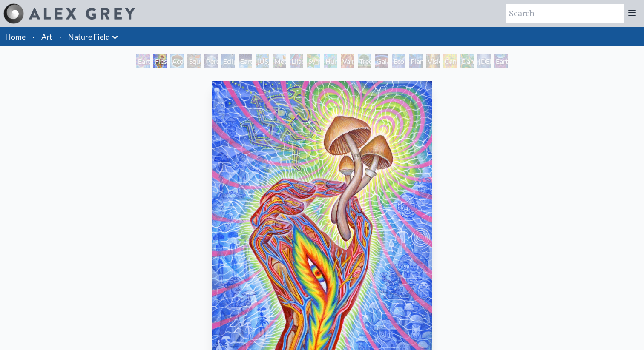 The width and height of the screenshot is (644, 350). I want to click on div: Vajra Horse, so click(347, 61).